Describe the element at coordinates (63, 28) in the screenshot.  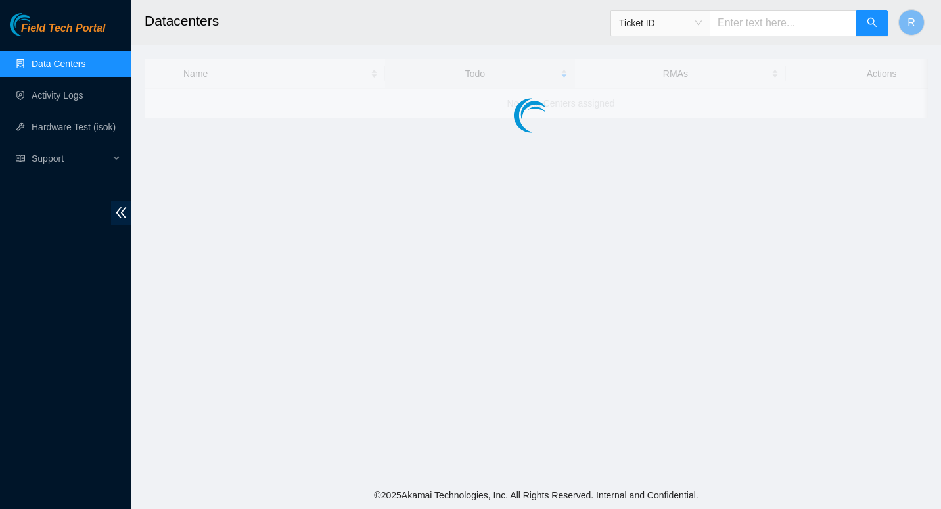
I see `span: Field Tech Portal` at that location.